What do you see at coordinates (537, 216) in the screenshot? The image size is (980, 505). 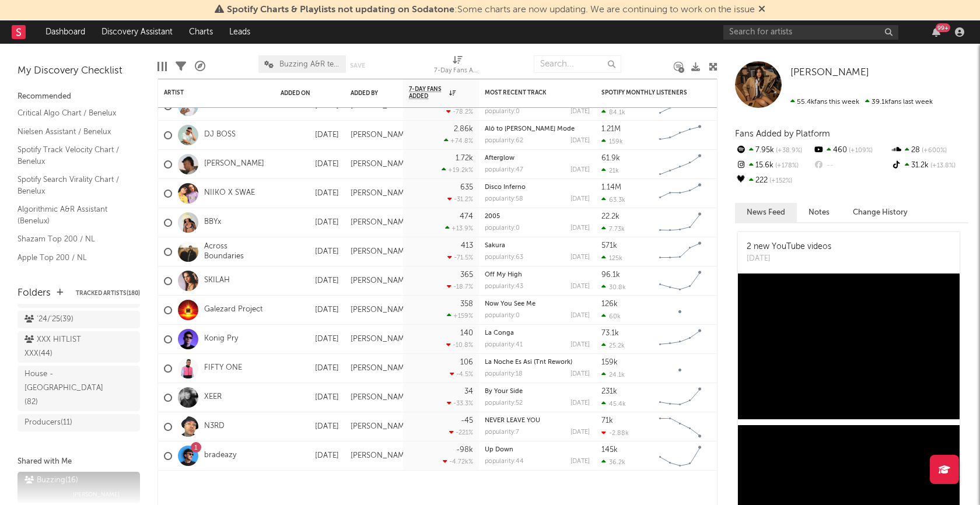 I see `div: 2005` at bounding box center [537, 216].